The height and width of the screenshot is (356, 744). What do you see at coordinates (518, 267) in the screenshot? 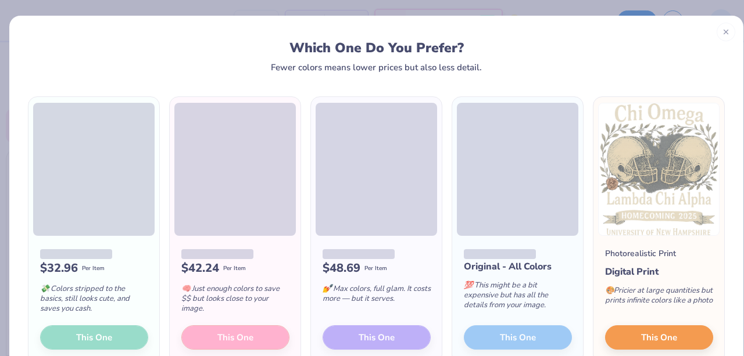
I see `div: Original - All Colors` at bounding box center [518, 267].